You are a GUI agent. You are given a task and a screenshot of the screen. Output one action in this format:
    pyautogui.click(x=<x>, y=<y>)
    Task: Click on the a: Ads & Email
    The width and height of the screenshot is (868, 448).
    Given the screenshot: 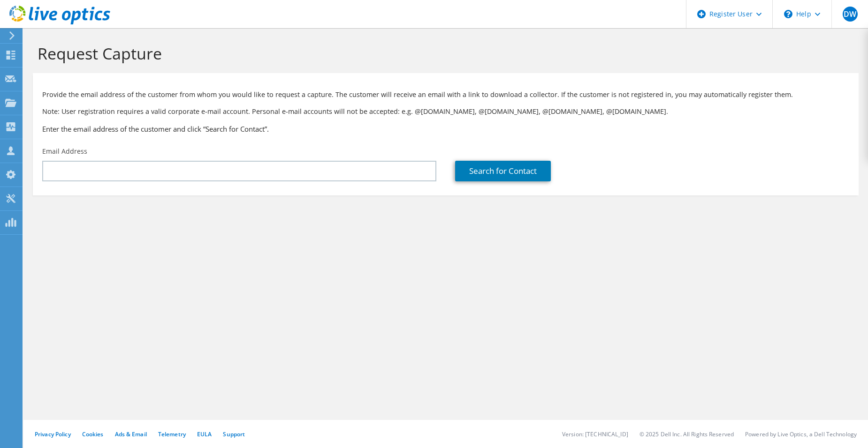 What is the action you would take?
    pyautogui.click(x=131, y=434)
    